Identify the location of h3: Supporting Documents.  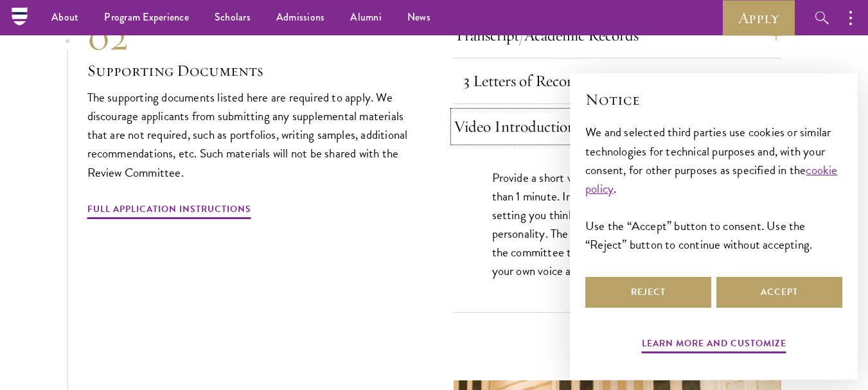
(251, 70).